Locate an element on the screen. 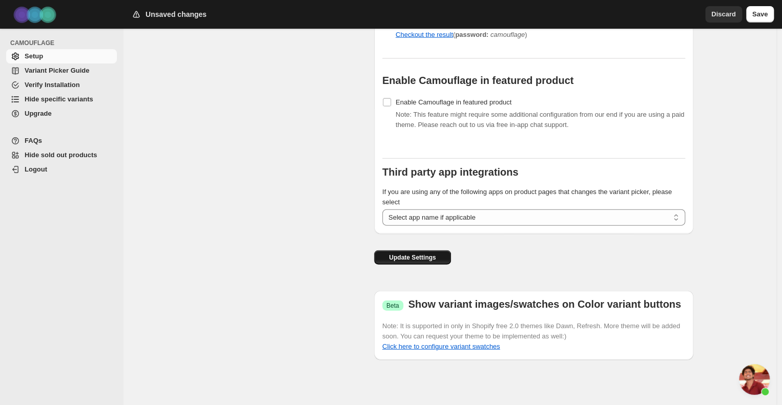 This screenshot has width=782, height=405. span: Hide specific variants is located at coordinates (59, 99).